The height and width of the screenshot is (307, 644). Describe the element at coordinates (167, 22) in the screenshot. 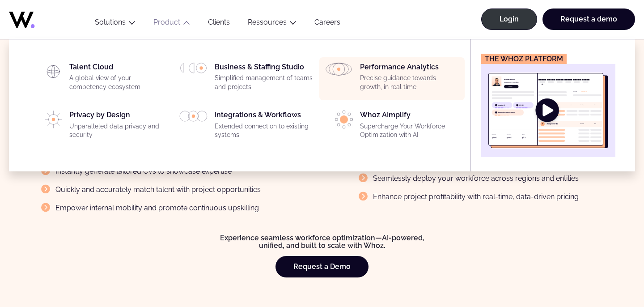

I see `a: Product` at that location.